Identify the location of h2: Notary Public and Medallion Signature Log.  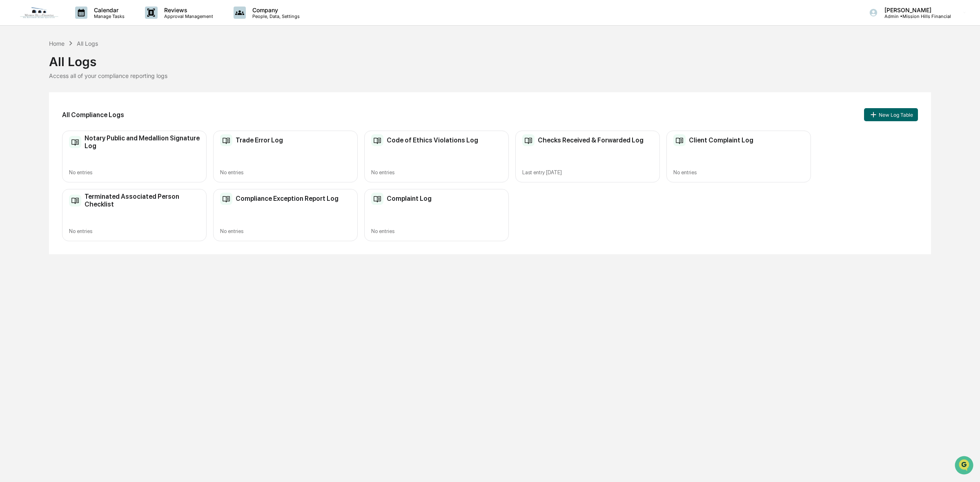
(142, 142).